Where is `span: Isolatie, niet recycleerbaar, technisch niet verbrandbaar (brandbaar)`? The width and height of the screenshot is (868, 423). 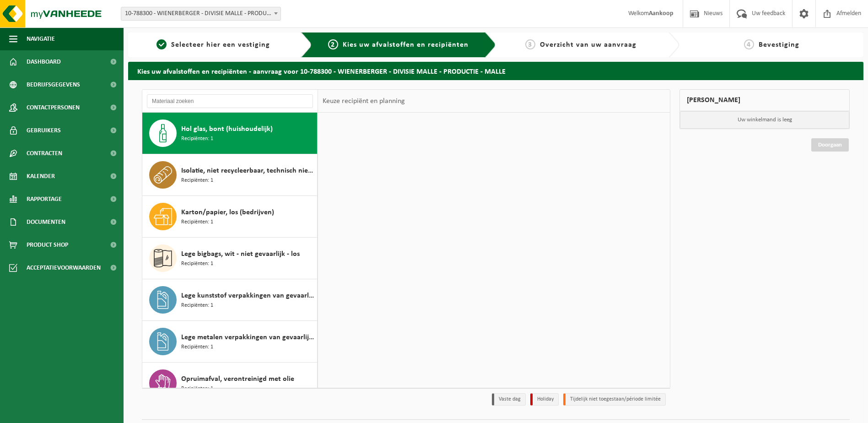
span: Isolatie, niet recycleerbaar, technisch niet verbrandbaar (brandbaar) is located at coordinates (248, 171).